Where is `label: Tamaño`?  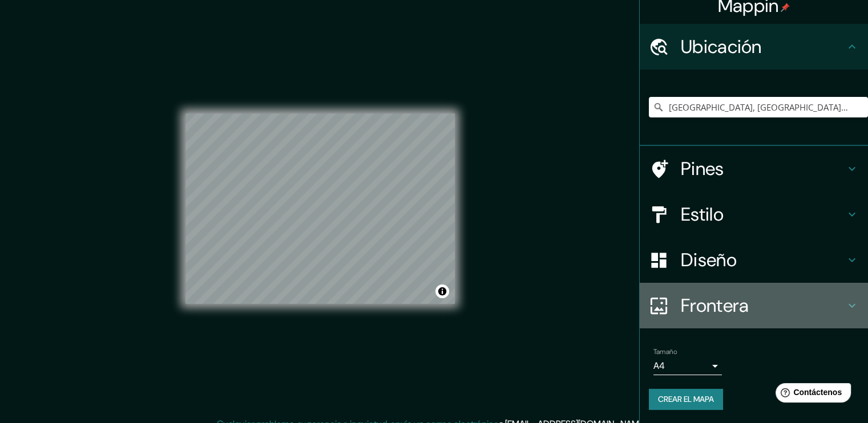
label: Tamaño is located at coordinates (665, 352).